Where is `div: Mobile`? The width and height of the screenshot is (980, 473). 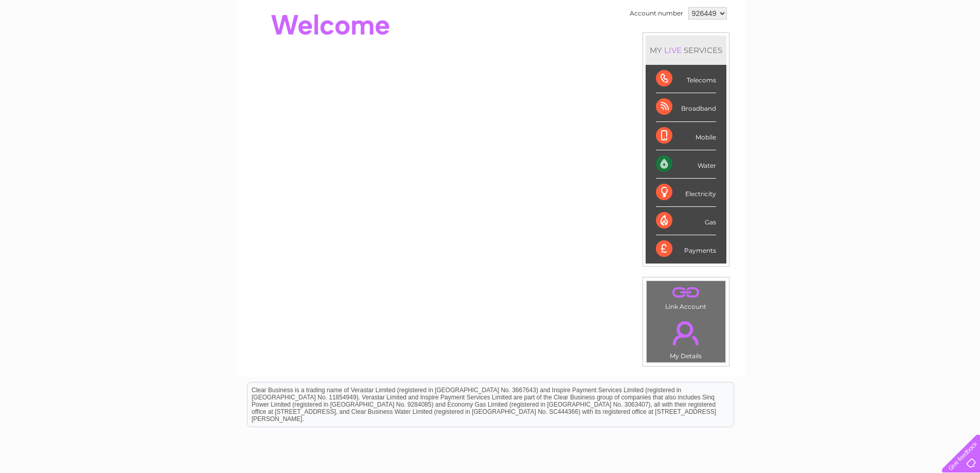 div: Mobile is located at coordinates (686, 136).